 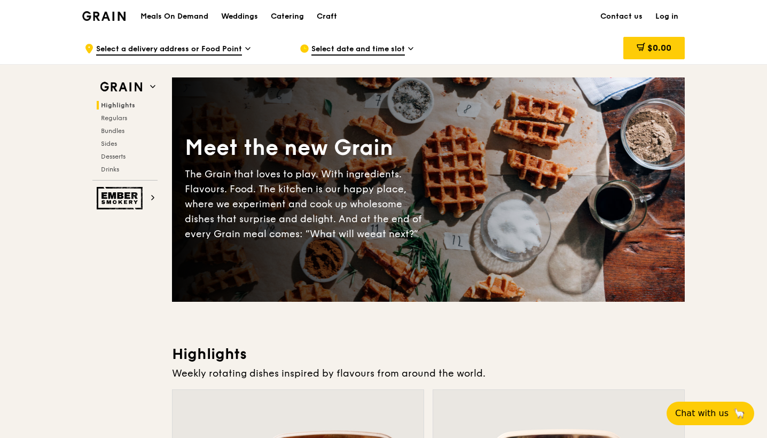 What do you see at coordinates (287, 17) in the screenshot?
I see `div: Catering` at bounding box center [287, 17].